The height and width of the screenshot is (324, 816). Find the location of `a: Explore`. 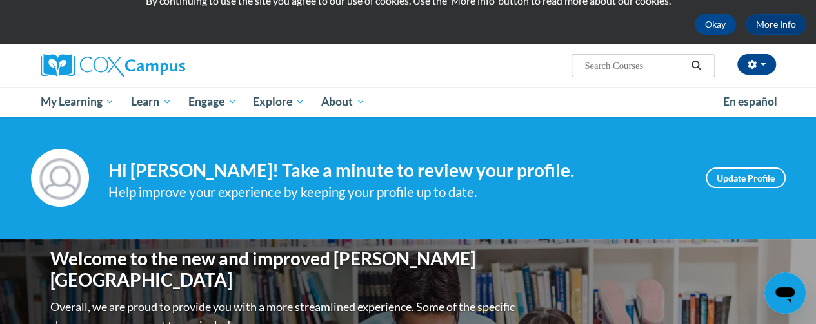

a: Explore is located at coordinates (279, 102).